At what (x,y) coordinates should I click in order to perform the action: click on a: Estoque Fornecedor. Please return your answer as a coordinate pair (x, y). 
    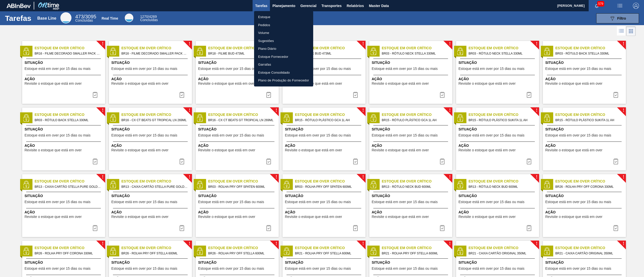
    Looking at the image, I should click on (284, 57).